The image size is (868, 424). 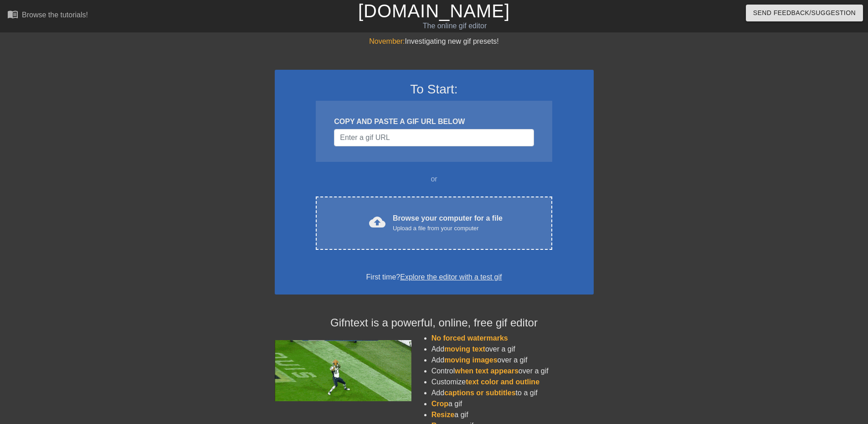 What do you see at coordinates (479, 392) in the screenshot?
I see `span: captions or subtitles` at bounding box center [479, 392].